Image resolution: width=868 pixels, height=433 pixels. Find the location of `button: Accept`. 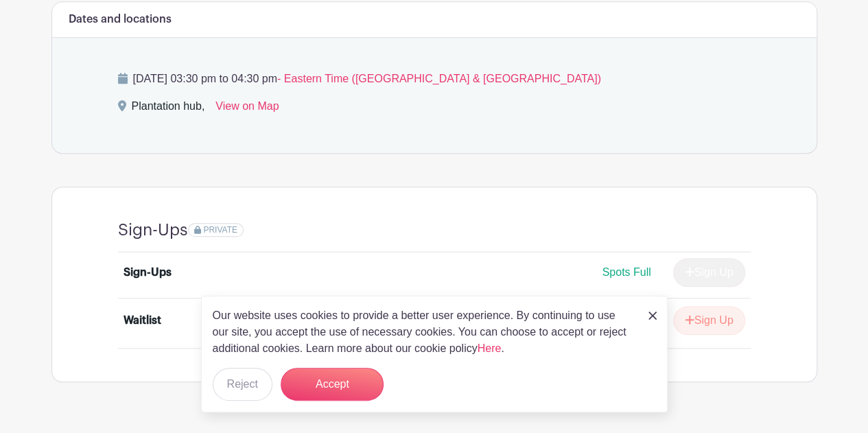

button: Accept is located at coordinates (332, 385).